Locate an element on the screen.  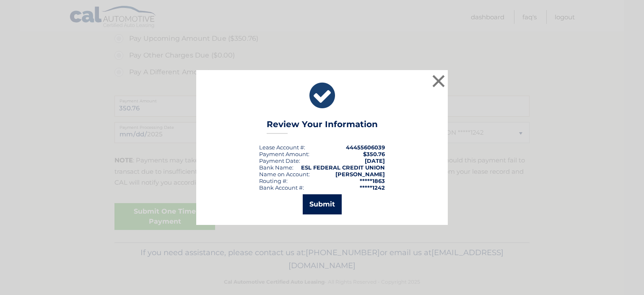
h3: Review Your Information is located at coordinates (322, 126).